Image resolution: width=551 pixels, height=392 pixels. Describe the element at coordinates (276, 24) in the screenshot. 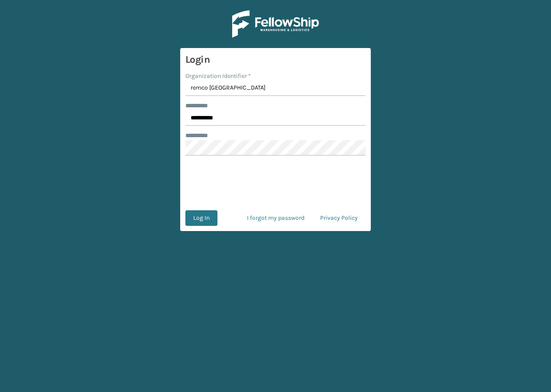

I see `img: Logo` at that location.